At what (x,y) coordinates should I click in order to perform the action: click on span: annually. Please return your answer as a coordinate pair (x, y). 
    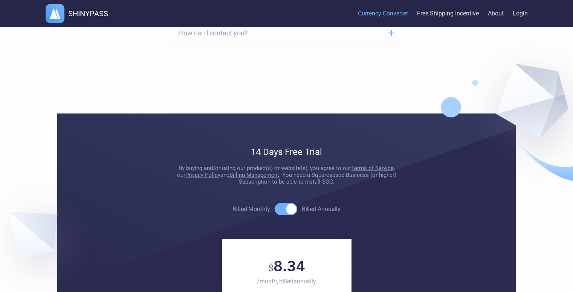
    Looking at the image, I should click on (305, 282).